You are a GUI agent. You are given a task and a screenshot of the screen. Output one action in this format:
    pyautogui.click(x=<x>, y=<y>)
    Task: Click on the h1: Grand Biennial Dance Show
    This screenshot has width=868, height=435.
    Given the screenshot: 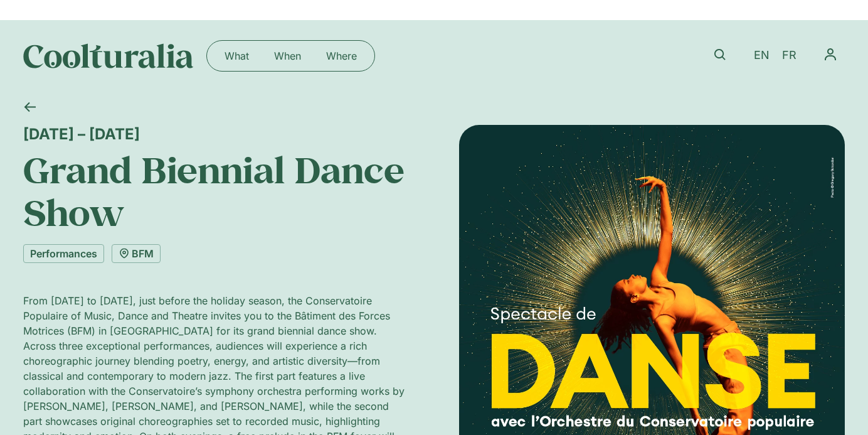 What is the action you would take?
    pyautogui.click(x=216, y=191)
    